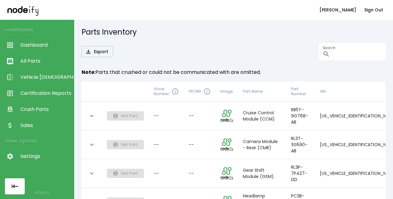 Image resolution: width=393 pixels, height=199 pixels. Describe the element at coordinates (45, 126) in the screenshot. I see `span: Sales` at that location.